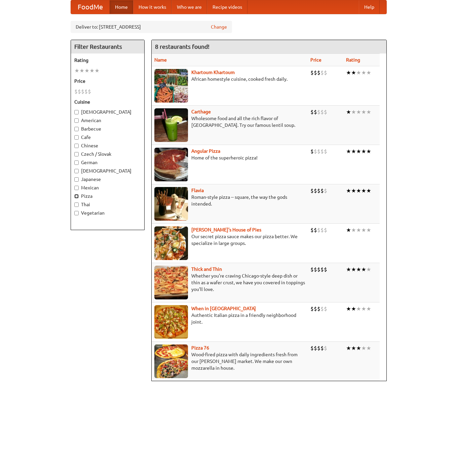  Describe the element at coordinates (230, 157) in the screenshot. I see `p: Home of the superheroic pizza!` at that location.